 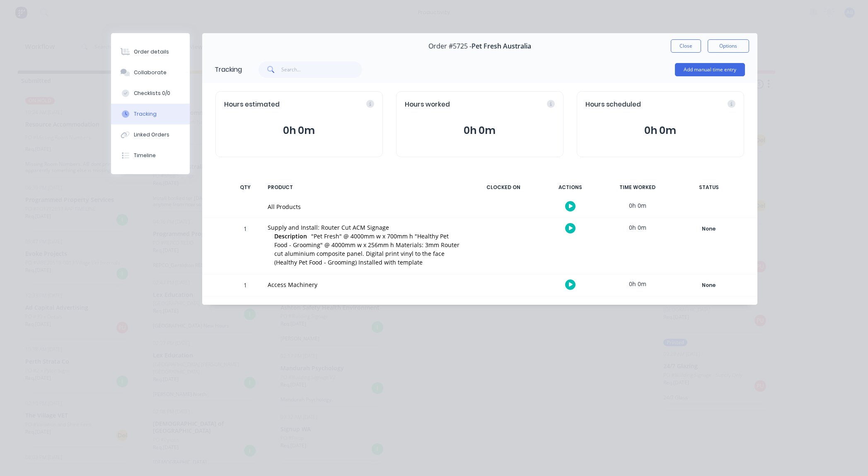 What do you see at coordinates (290, 236) in the screenshot?
I see `span: Description` at bounding box center [290, 236].